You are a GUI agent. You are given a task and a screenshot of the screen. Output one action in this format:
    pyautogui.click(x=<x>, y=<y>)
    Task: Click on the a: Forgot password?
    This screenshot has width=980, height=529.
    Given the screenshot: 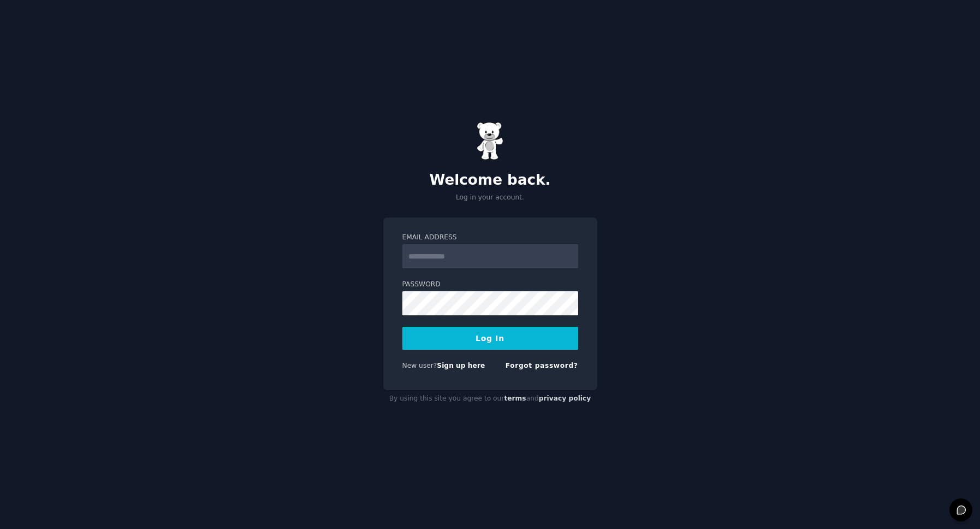 What is the action you would take?
    pyautogui.click(x=541, y=365)
    